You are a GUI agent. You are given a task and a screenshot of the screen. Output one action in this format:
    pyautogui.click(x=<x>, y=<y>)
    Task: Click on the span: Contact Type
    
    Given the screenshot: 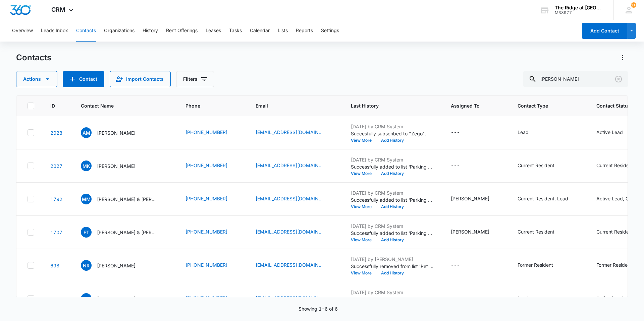 What is the action you would take?
    pyautogui.click(x=544, y=106)
    